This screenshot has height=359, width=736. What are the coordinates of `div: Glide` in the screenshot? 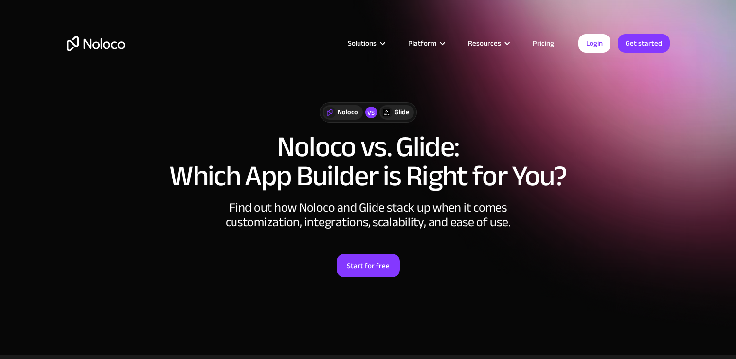 It's located at (402, 112).